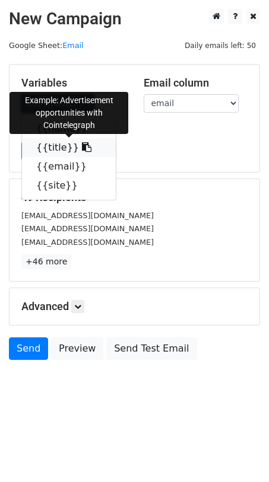 This screenshot has width=269, height=482. What do you see at coordinates (220, 45) in the screenshot?
I see `a: Daily emails left: 50` at bounding box center [220, 45].